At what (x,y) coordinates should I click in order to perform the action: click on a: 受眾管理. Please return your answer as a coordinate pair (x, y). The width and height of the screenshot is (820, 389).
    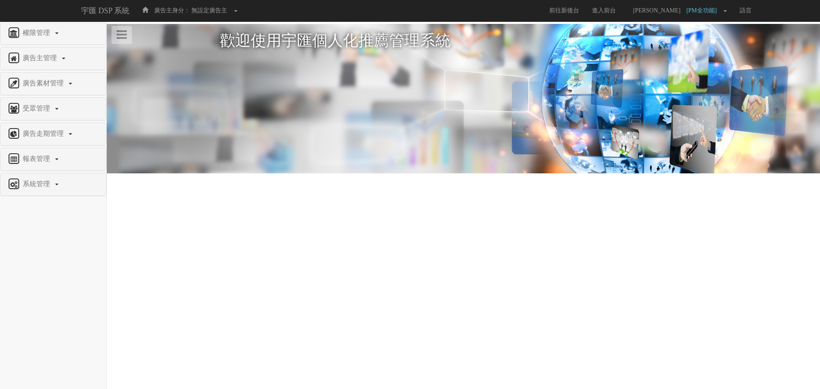
    Looking at the image, I should click on (53, 109).